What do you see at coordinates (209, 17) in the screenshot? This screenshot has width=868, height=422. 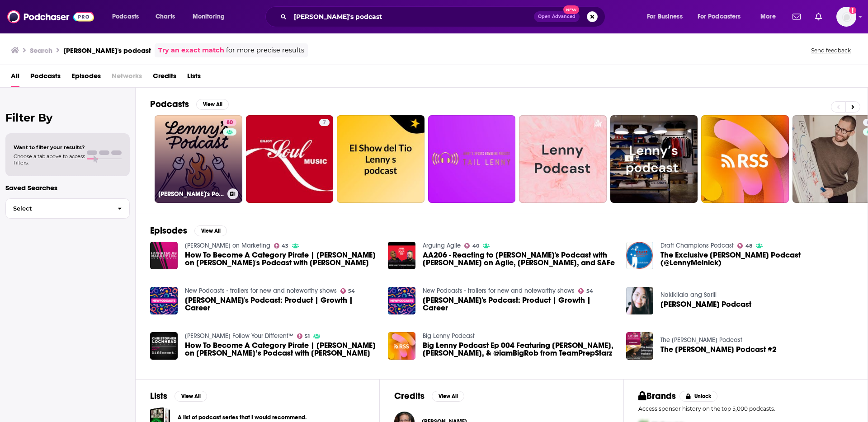 I see `span: Monitoring` at bounding box center [209, 17].